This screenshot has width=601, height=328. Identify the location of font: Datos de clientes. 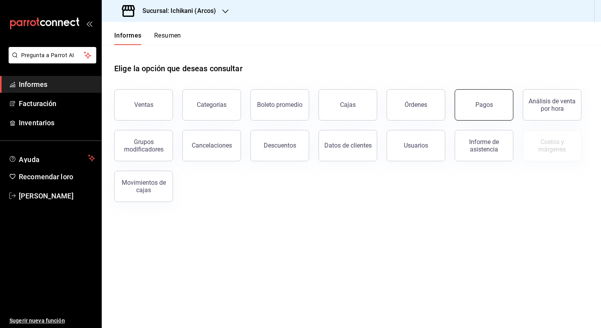
(348, 145).